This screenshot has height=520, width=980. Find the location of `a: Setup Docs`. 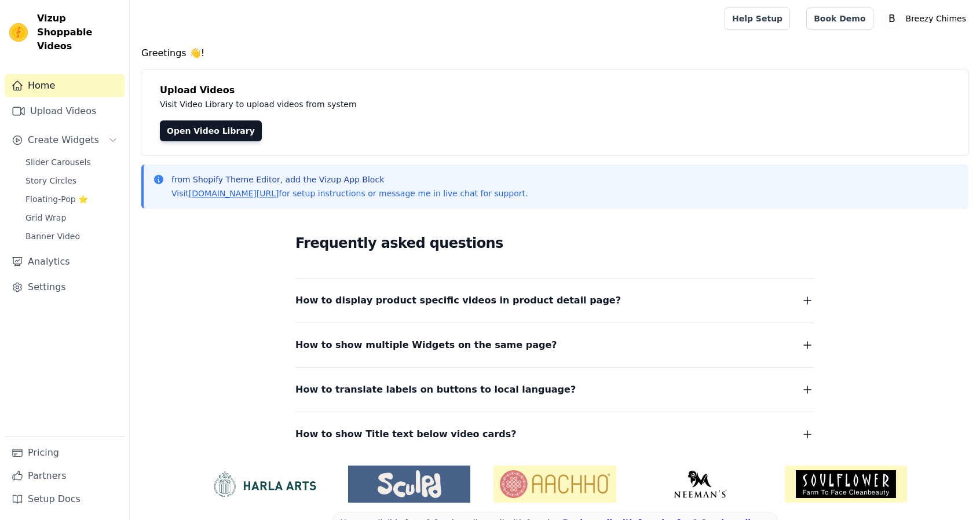

a: Setup Docs is located at coordinates (64, 500).